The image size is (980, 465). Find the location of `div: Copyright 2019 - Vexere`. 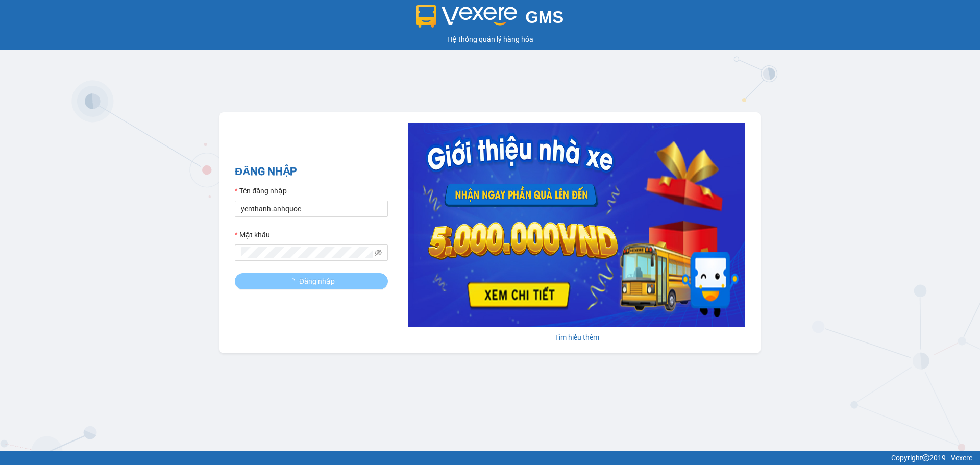

div: Copyright 2019 - Vexere is located at coordinates (490, 458).